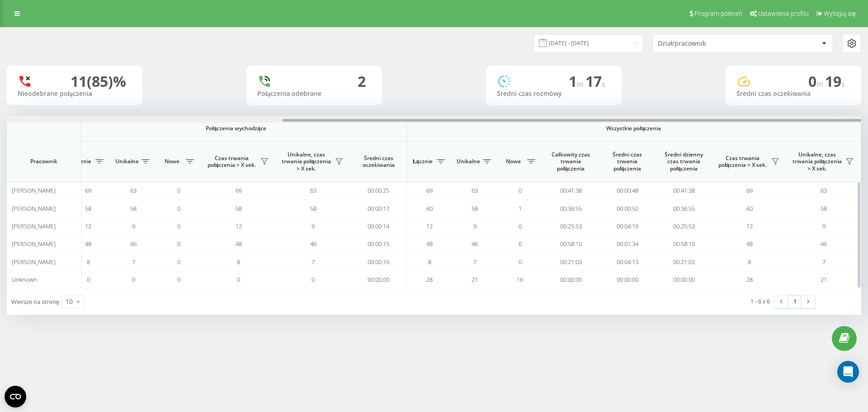 The width and height of the screenshot is (868, 412). Describe the element at coordinates (783, 14) in the screenshot. I see `span: Ustawienia profilu` at that location.